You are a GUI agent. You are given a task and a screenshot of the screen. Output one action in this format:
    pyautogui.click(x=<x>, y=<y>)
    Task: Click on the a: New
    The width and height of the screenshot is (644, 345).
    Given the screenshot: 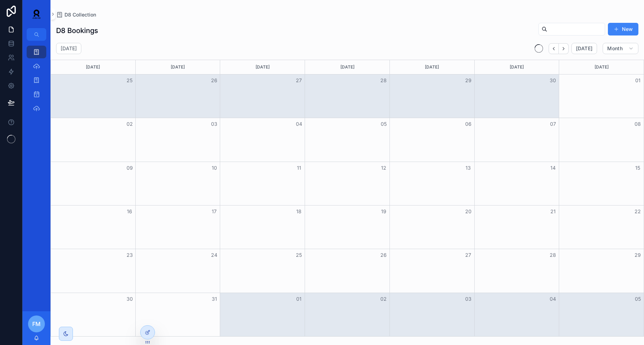 What is the action you would take?
    pyautogui.click(x=623, y=29)
    